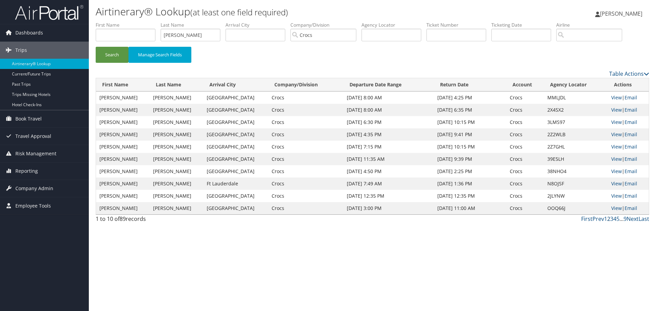 The image size is (656, 311). Describe the element at coordinates (592, 25) in the screenshot. I see `label: Airline` at that location.